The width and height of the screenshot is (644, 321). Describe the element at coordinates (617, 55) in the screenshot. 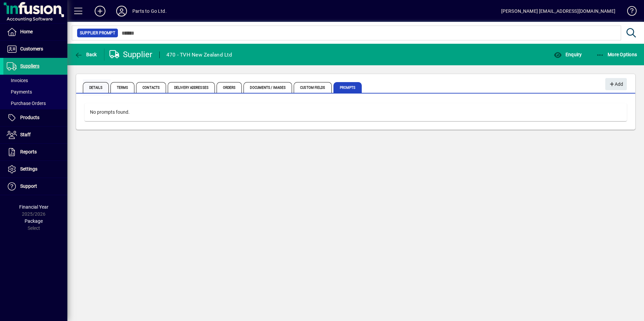

I see `span: More Options` at that location.